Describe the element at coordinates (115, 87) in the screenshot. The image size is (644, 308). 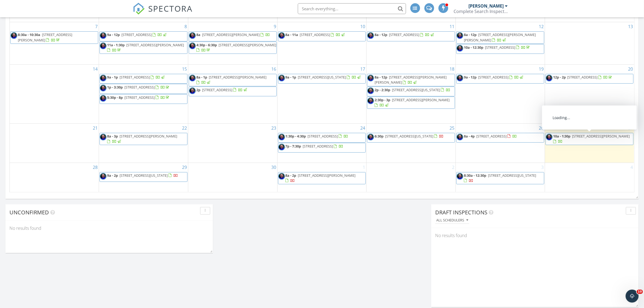
I see `span: 1p - 3:30p` at that location.